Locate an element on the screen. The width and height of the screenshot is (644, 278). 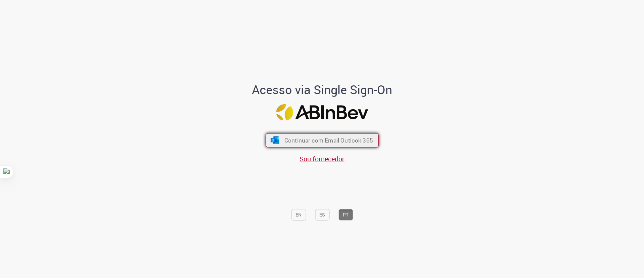
img: Logo ABInBev is located at coordinates (322, 112).